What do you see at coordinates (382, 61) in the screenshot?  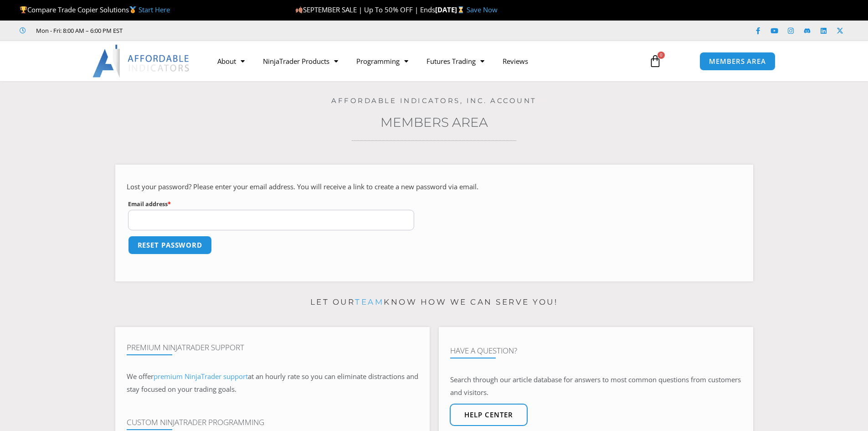 I see `a: Programming` at bounding box center [382, 61].